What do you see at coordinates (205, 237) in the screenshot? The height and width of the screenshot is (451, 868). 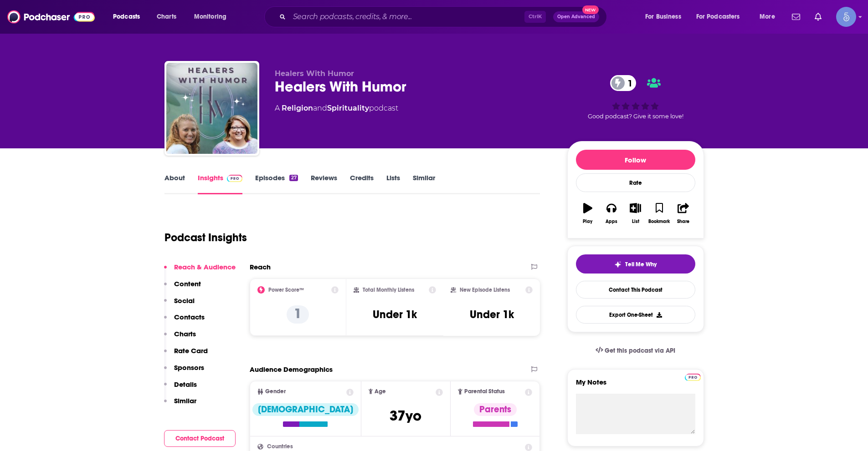 I see `h1: Podcast Insights` at bounding box center [205, 237].